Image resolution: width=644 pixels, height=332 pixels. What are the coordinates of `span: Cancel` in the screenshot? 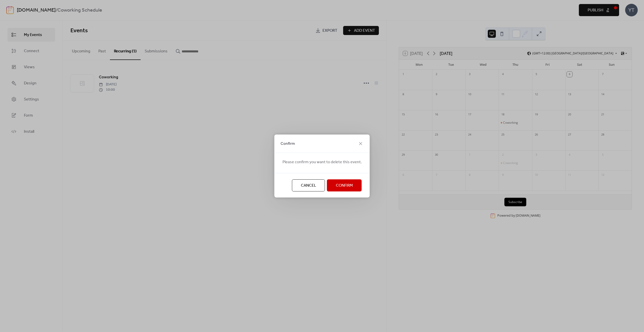 It's located at (308, 186).